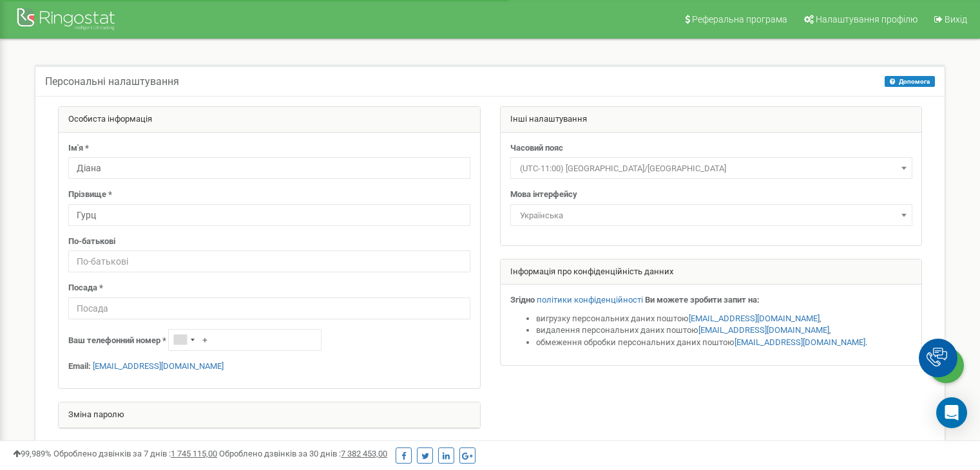 This screenshot has width=980, height=470. I want to click on strong: Згідно, so click(522, 300).